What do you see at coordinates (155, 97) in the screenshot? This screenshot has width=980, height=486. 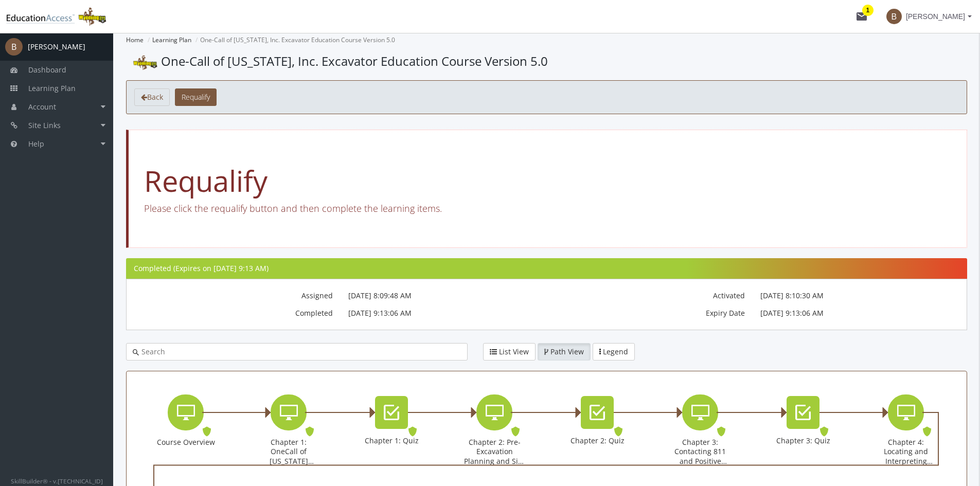 I see `span: Back` at bounding box center [155, 97].